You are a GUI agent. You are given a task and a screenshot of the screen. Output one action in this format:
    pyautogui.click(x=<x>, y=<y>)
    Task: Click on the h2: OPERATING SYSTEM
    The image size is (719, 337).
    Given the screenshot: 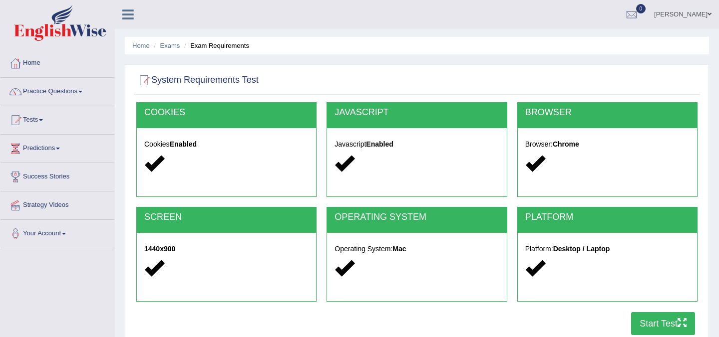 What is the action you would take?
    pyautogui.click(x=416, y=218)
    